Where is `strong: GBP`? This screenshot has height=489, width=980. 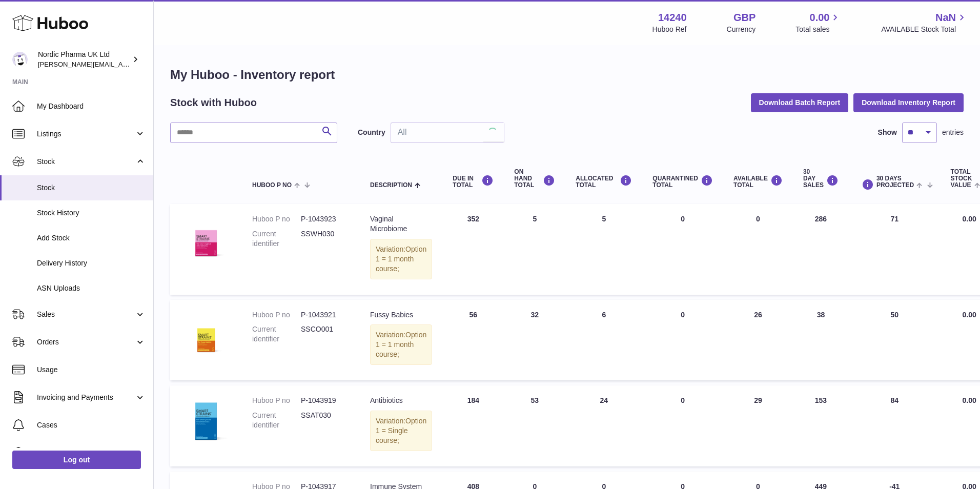 strong: GBP is located at coordinates (744, 17).